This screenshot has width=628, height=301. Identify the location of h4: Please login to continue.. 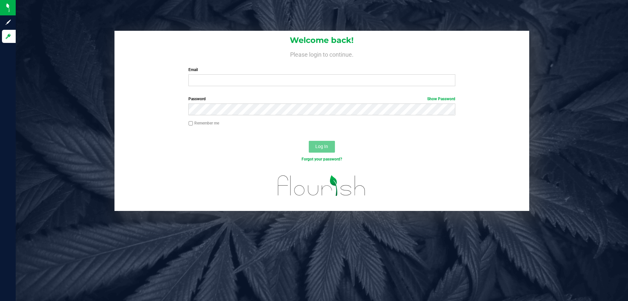
(322, 54).